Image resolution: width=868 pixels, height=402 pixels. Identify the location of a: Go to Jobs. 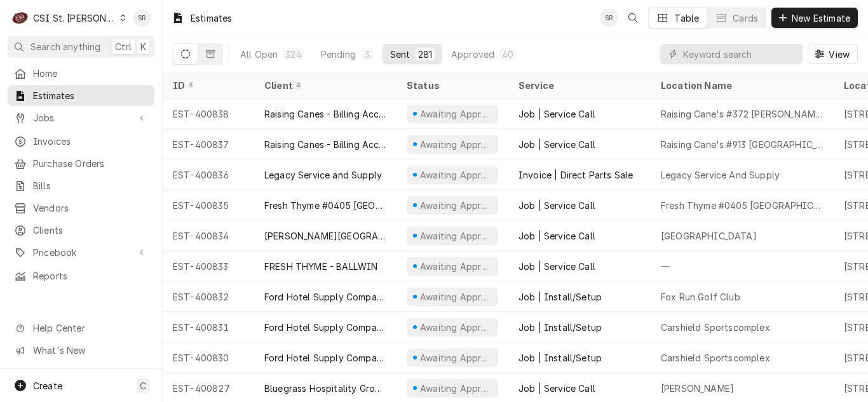
(80, 117).